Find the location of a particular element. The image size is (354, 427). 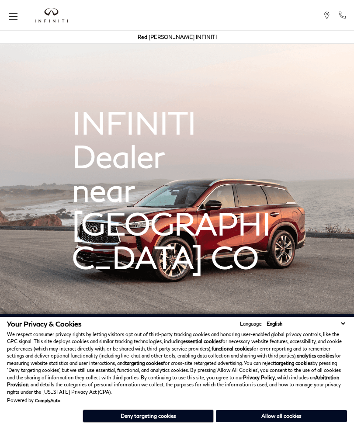

img: INFINITI is located at coordinates (51, 15).